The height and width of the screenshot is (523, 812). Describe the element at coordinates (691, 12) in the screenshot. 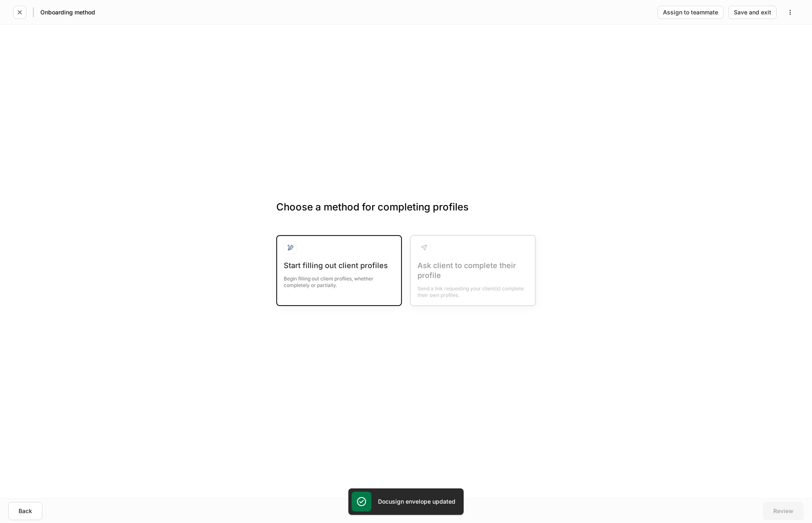

I see `div: Assign to teammate` at that location.